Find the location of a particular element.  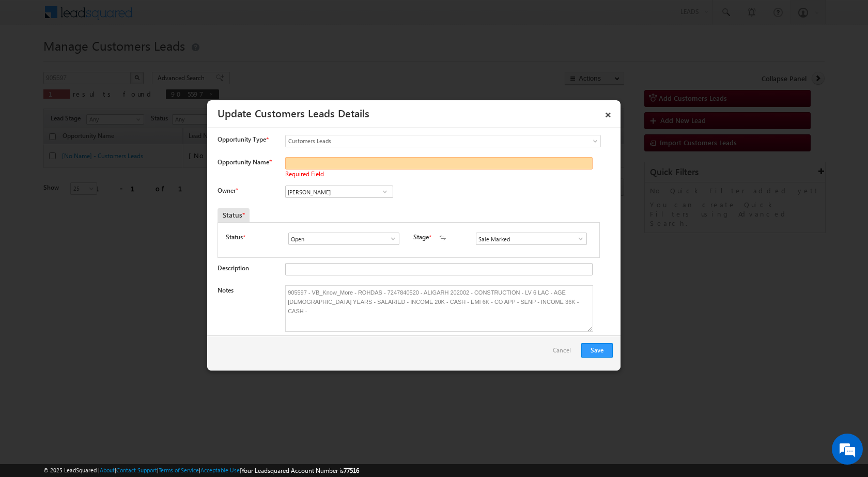

span: © 2025 LeadSquared | | | | | is located at coordinates (201, 470).